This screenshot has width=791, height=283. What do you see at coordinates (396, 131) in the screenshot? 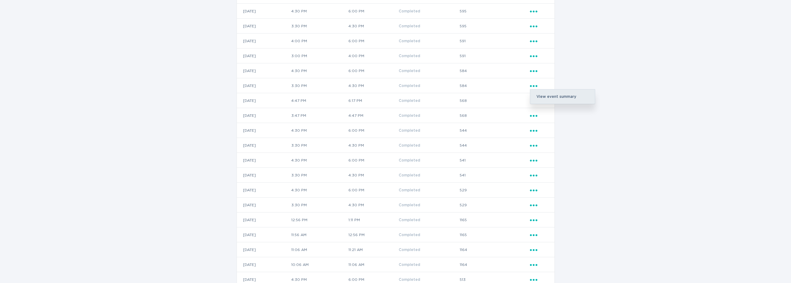
I see `tr: 490ceb2b823f436fb2ef487b431a495e` at bounding box center [396, 131].